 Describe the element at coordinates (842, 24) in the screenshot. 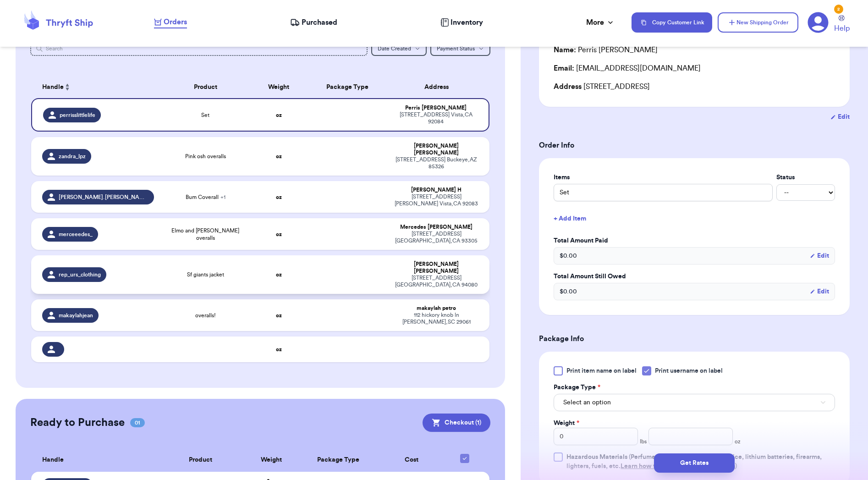

I see `a: Help` at that location.